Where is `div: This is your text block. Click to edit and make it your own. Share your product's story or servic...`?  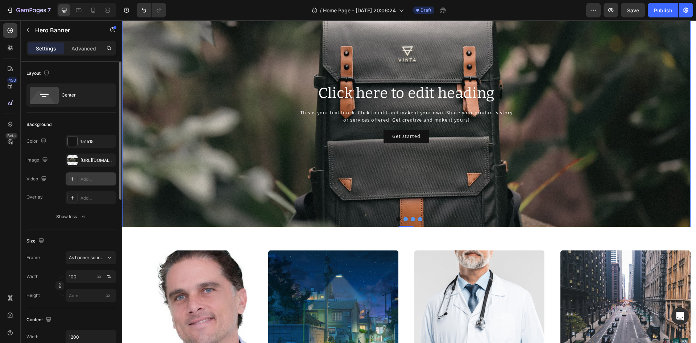 div: This is your text block. Click to edit and make it your own. Share your product's story or servic... is located at coordinates (284, 96).